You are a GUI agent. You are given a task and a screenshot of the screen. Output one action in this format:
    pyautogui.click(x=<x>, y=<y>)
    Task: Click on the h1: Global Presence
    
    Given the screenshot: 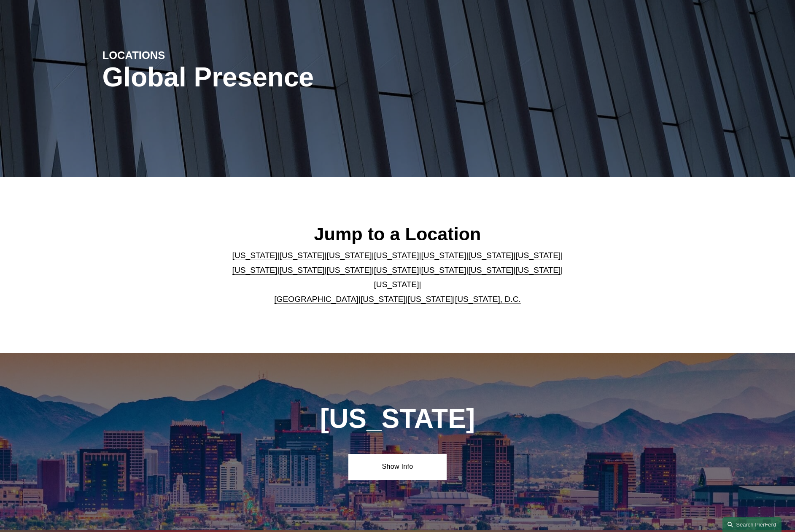 What is the action you would take?
    pyautogui.click(x=299, y=78)
    